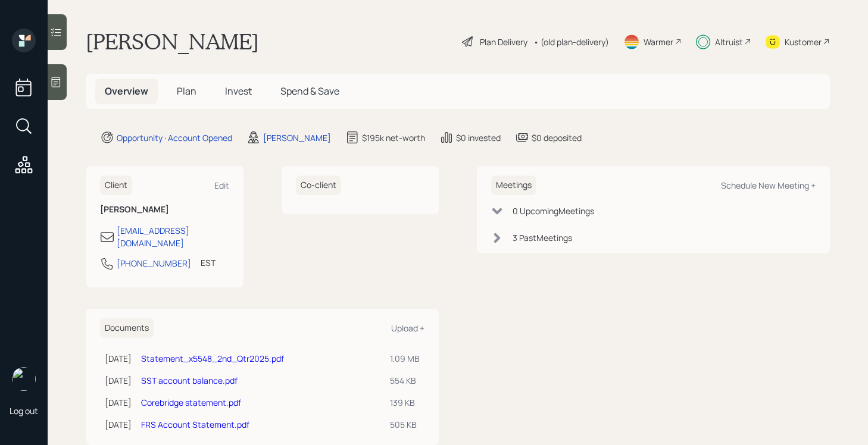 The height and width of the screenshot is (445, 868). What do you see at coordinates (24, 379) in the screenshot?
I see `img: retirable_logo.png` at bounding box center [24, 379].